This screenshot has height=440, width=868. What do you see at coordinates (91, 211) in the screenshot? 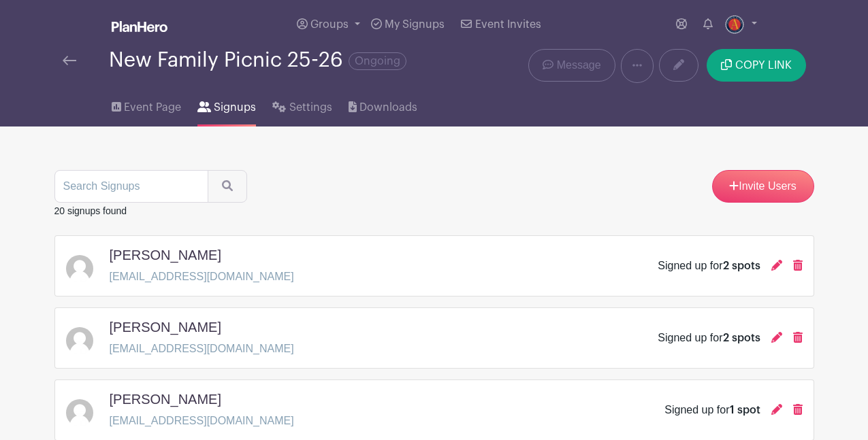
I see `small: 20 signups found` at bounding box center [91, 211].